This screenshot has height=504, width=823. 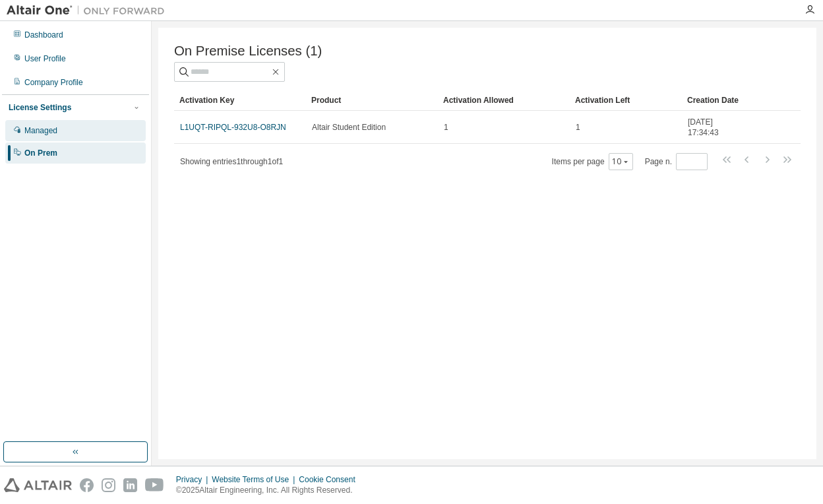 I want to click on div: Activation Key, so click(x=240, y=100).